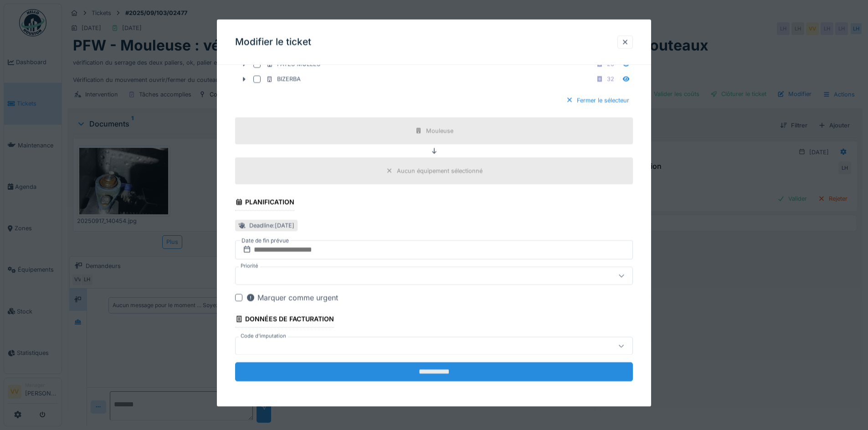 This screenshot has width=868, height=430. Describe the element at coordinates (292, 298) in the screenshot. I see `div: Marquer comme urgent` at that location.